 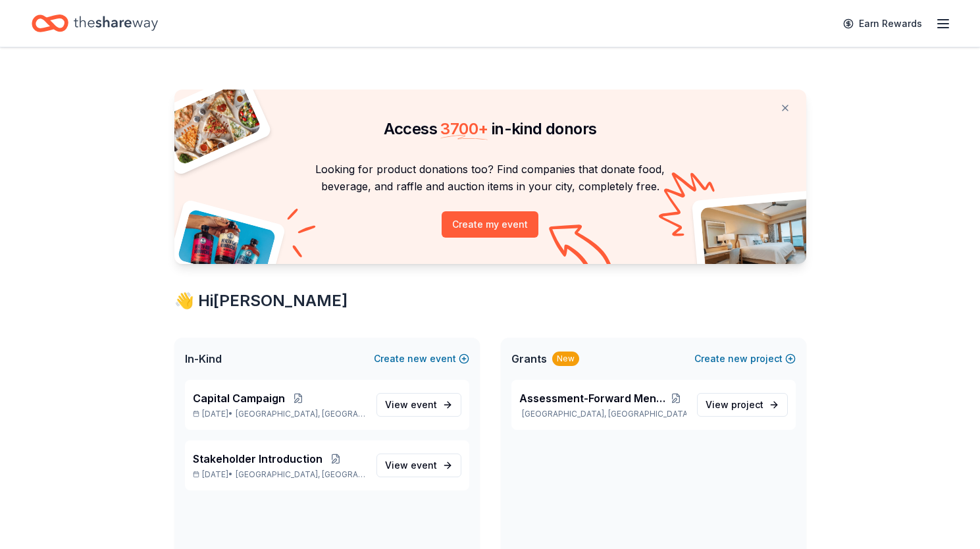 I want to click on button: Createnewproject, so click(x=746, y=359).